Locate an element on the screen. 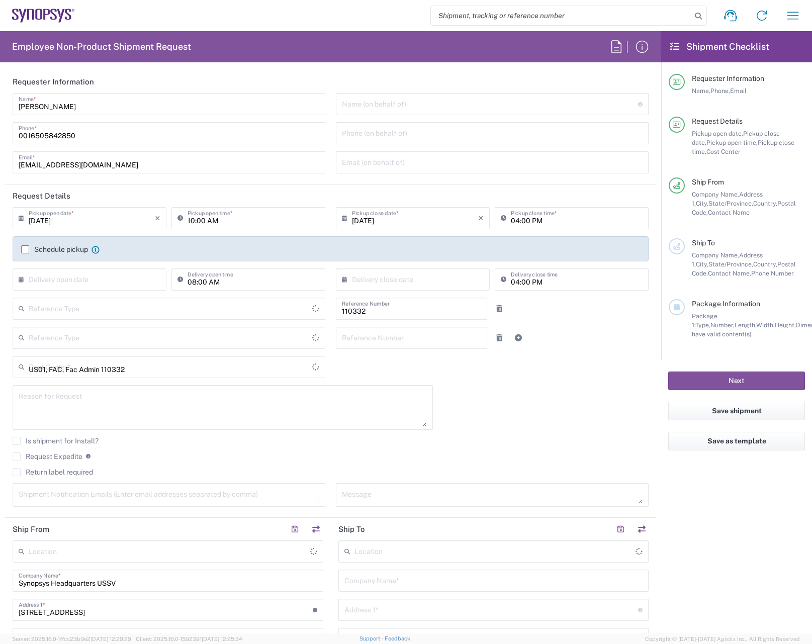 The height and width of the screenshot is (644, 812). span: Phone, is located at coordinates (720, 90).